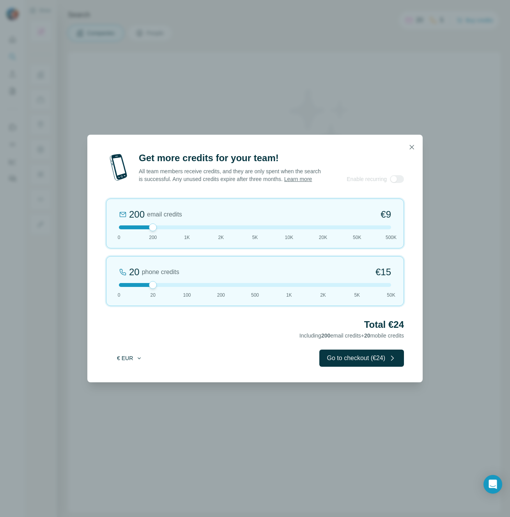 This screenshot has height=517, width=510. I want to click on div: 20, so click(134, 272).